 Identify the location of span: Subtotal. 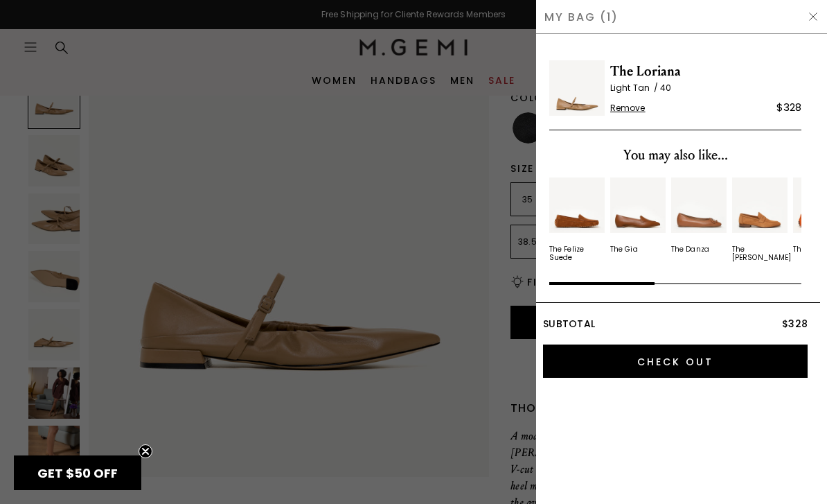
(568, 323).